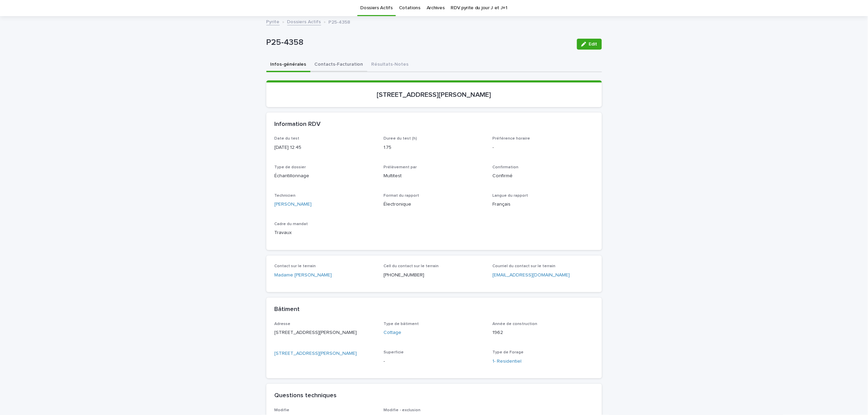 The image size is (868, 415). I want to click on span: Edit, so click(593, 44).